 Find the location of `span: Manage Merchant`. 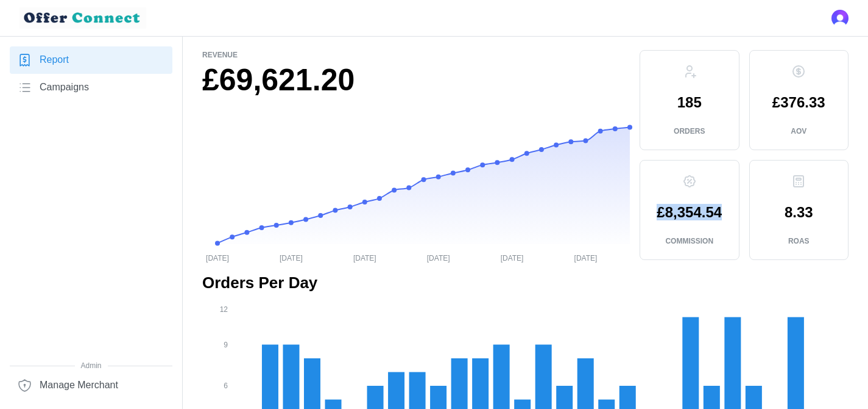

span: Manage Merchant is located at coordinates (79, 385).